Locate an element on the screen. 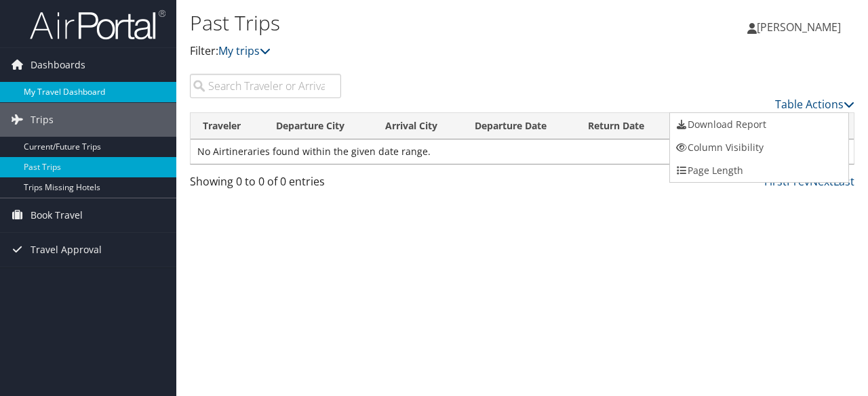 This screenshot has width=868, height=396. img: airportal-logo.png is located at coordinates (98, 25).